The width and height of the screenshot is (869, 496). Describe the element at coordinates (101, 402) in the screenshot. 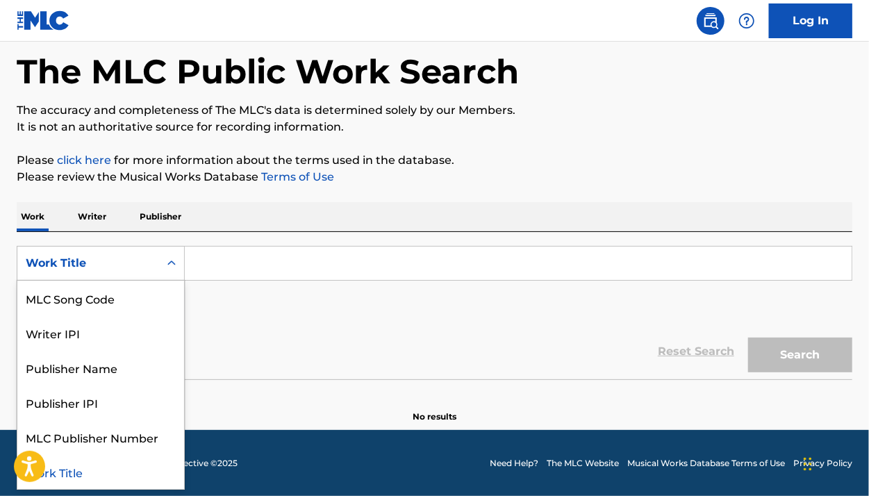

I see `div: Publisher IPI` at that location.